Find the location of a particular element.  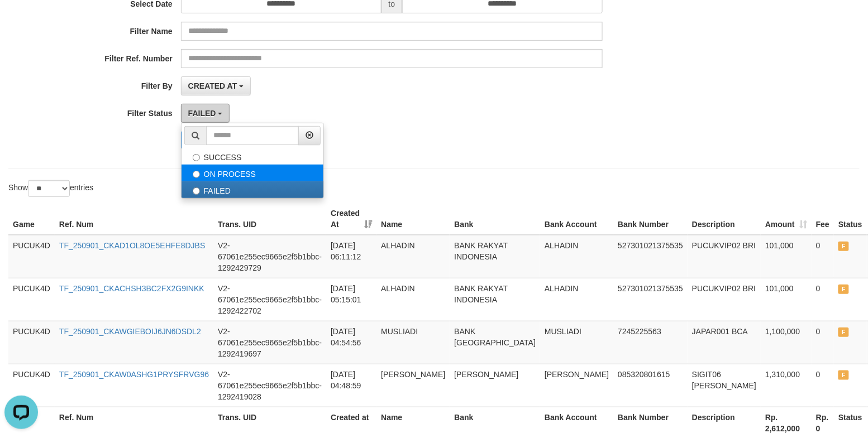

input: SUCCESS is located at coordinates (196, 158).